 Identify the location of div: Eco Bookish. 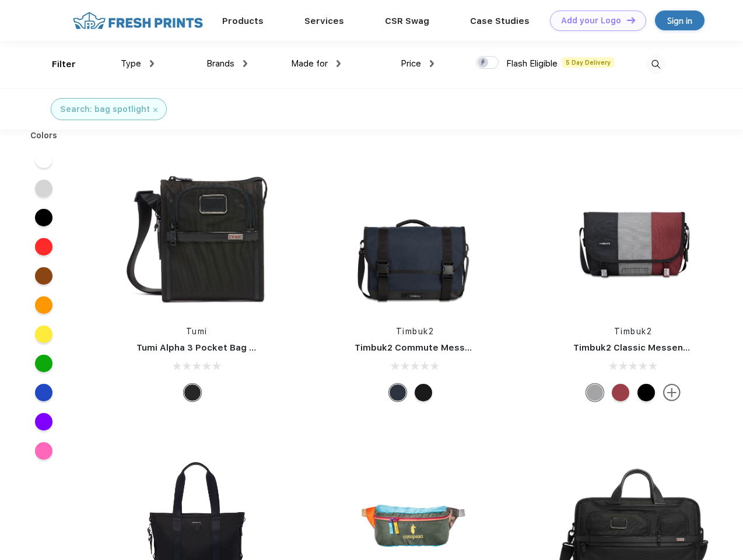
(621, 392).